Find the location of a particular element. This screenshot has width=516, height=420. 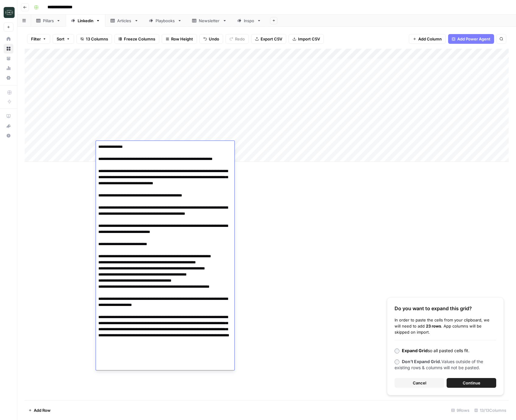

span: Add Power Agent is located at coordinates (473, 39).